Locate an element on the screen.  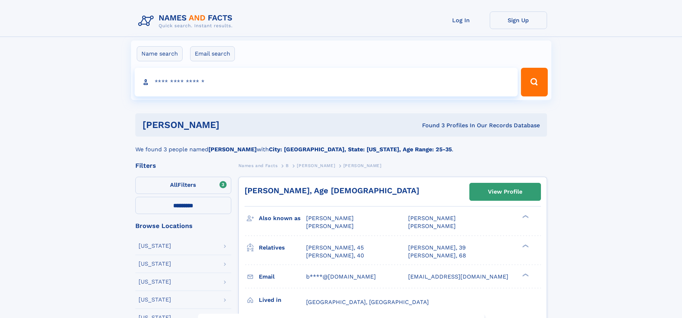
img: Logo Names and Facts is located at coordinates (187, 21).